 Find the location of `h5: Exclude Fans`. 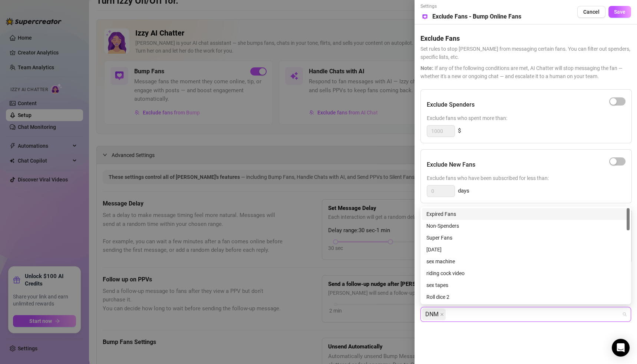

h5: Exclude Fans is located at coordinates (526, 38).